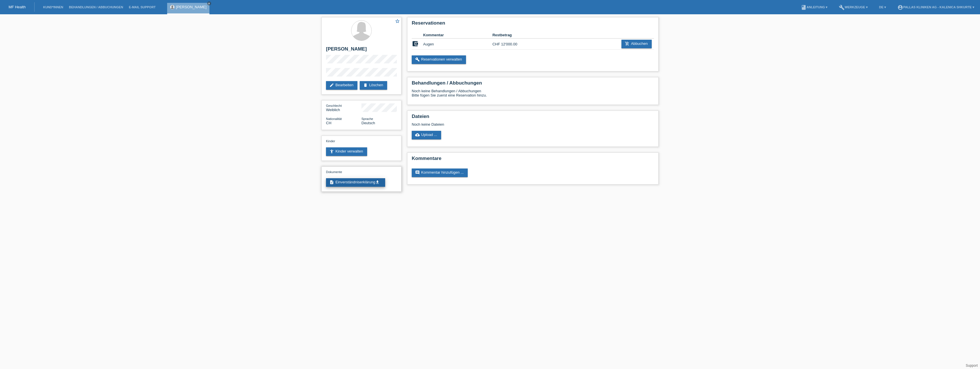 This screenshot has height=369, width=980. I want to click on span: Deutsch, so click(368, 123).